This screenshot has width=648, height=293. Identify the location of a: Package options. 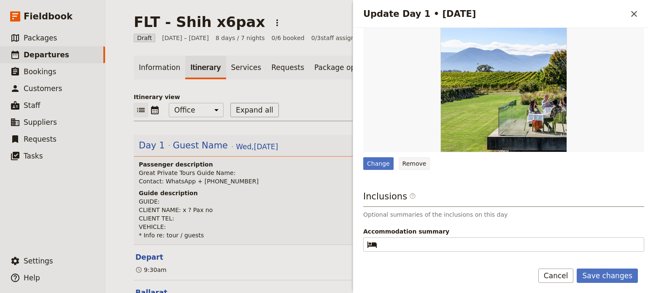
(344, 68).